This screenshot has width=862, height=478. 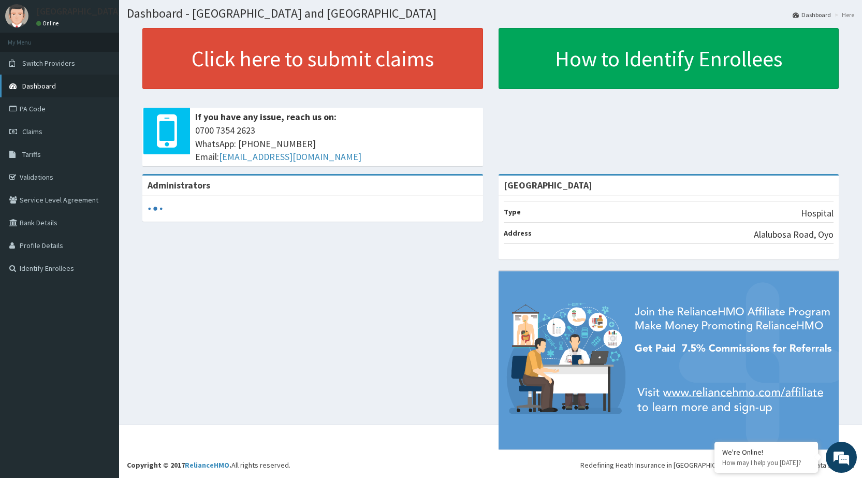 What do you see at coordinates (766, 452) in the screenshot?
I see `div: We're Online!` at bounding box center [766, 452].